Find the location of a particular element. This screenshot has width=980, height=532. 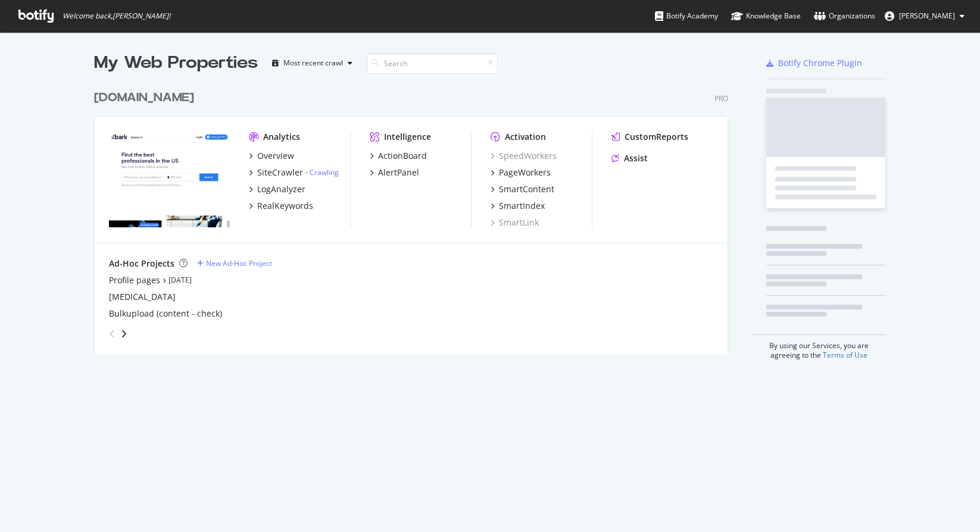

div: Bulkupload (content - check) is located at coordinates (166, 313).